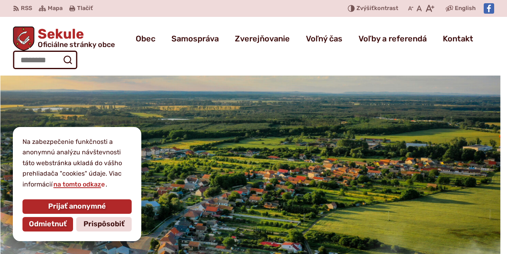  Describe the element at coordinates (458, 39) in the screenshot. I see `a: Kontakt` at that location.